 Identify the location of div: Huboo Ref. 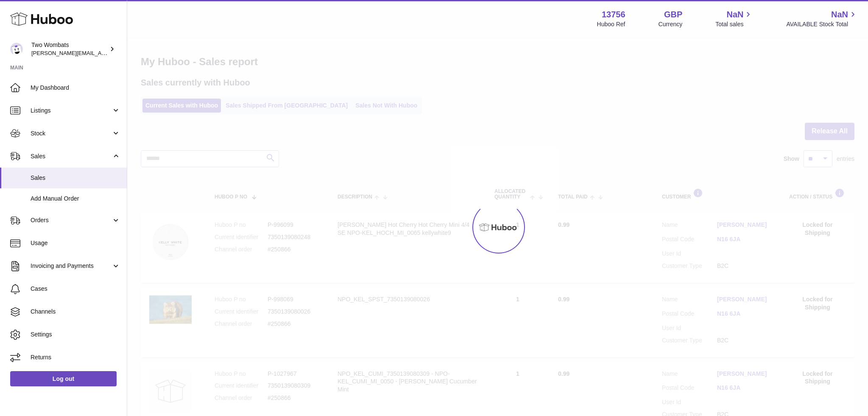
(611, 24).